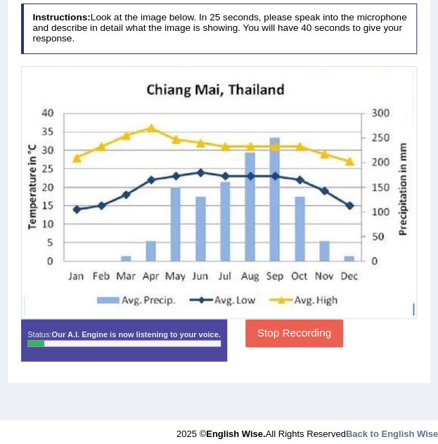 Image resolution: width=438 pixels, height=444 pixels. Describe the element at coordinates (136, 335) in the screenshot. I see `strong: Our A.I. Engine is now listening to your voice.` at that location.